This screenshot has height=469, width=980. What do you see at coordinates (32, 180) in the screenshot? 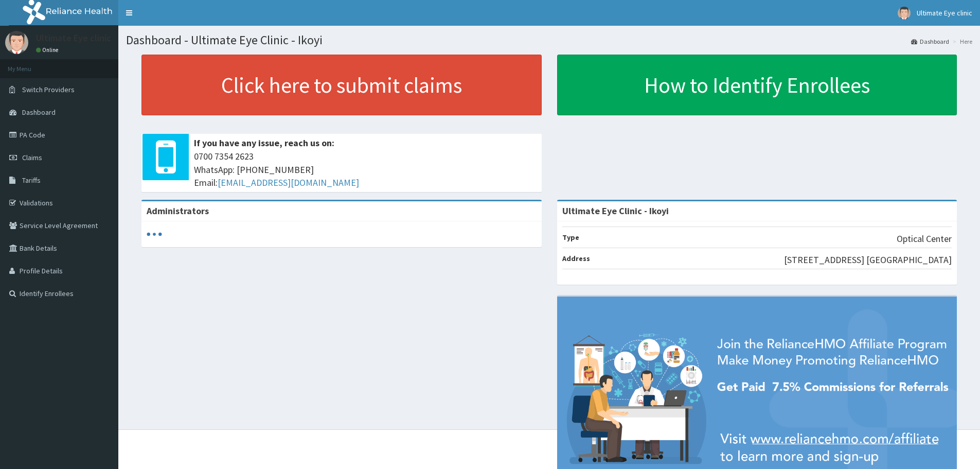
I see `span: Tariffs` at bounding box center [32, 180].